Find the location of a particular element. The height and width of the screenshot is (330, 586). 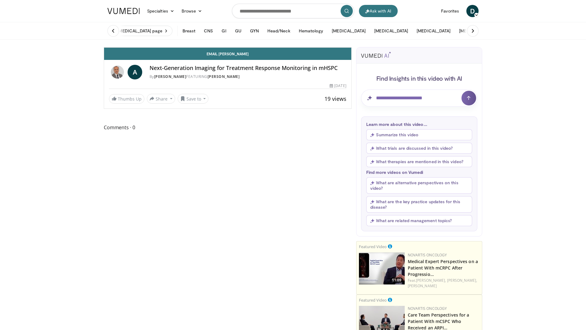

img: VuMedi Logo is located at coordinates (124, 11).